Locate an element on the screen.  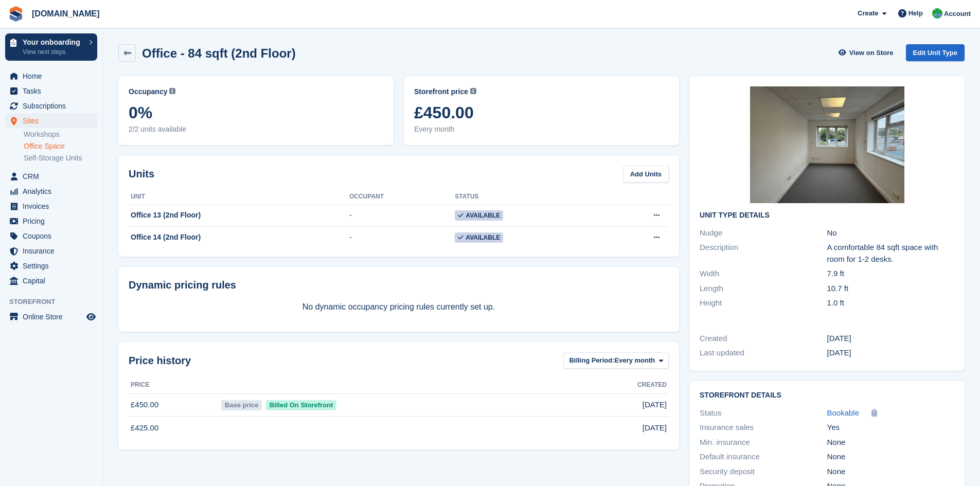
span: Insurance is located at coordinates (53, 251).